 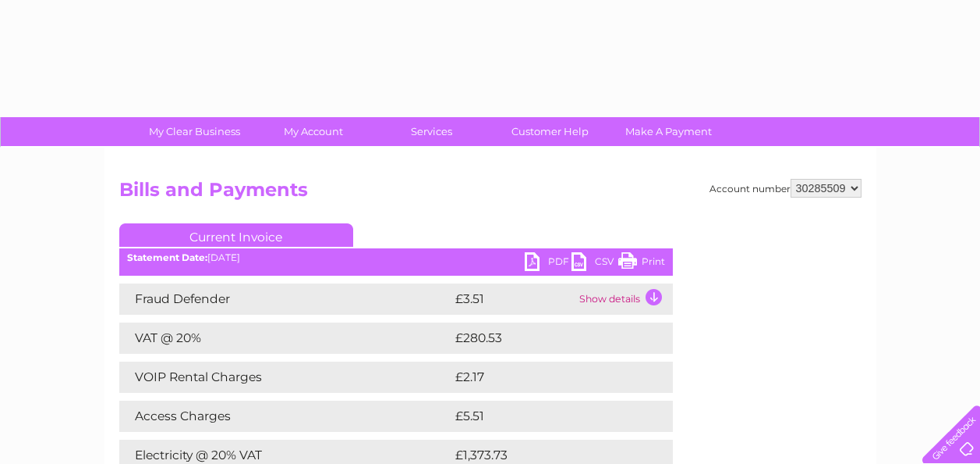 I want to click on td: VOIP Rental Charges, so click(x=285, y=377).